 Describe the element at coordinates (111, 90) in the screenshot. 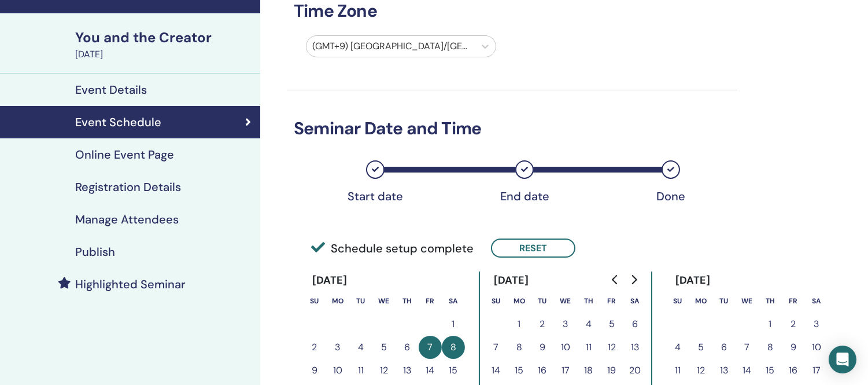

I see `h4: Event Details` at that location.